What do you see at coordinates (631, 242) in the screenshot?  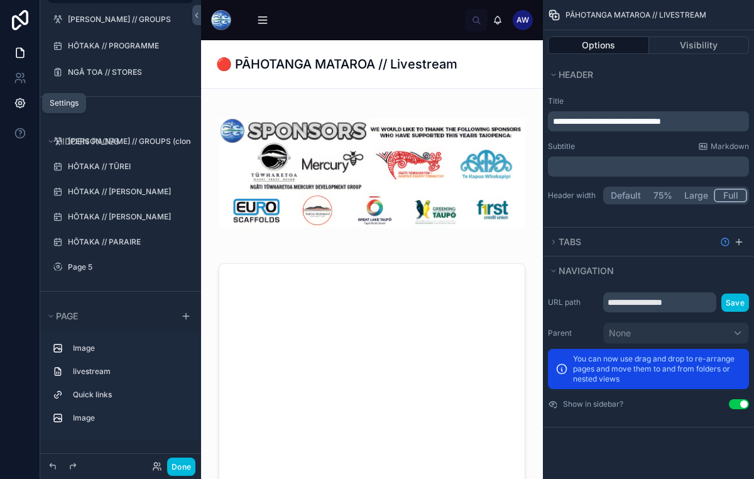 I see `button: Tabs` at bounding box center [631, 242].